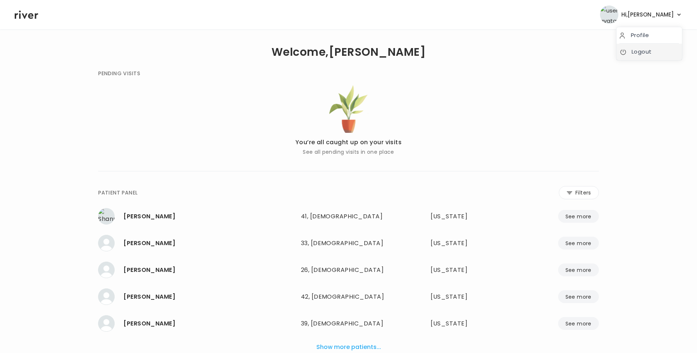 The image size is (697, 353). I want to click on div: Elizabeth Hernandez, so click(209, 324).